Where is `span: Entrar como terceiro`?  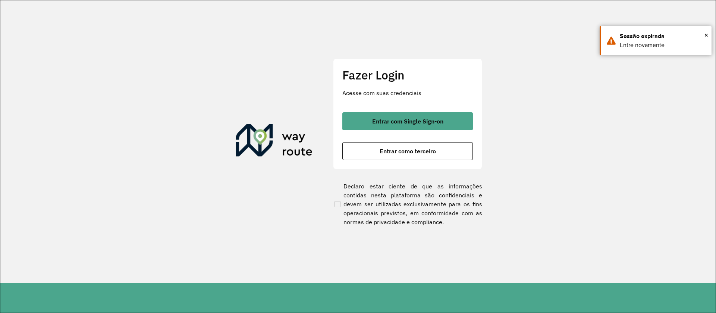
span: Entrar como terceiro is located at coordinates (408, 151).